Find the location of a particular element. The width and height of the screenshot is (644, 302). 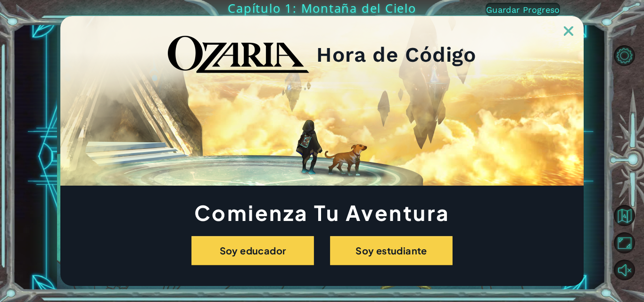

button: Soy educador is located at coordinates (252, 251).